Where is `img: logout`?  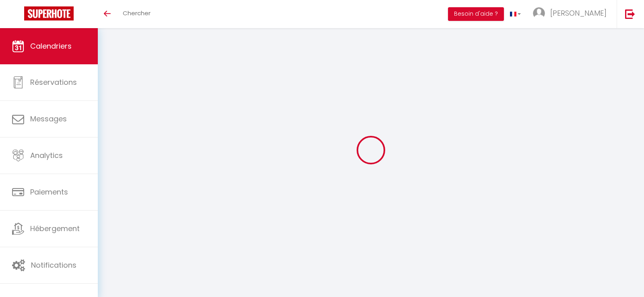
img: logout is located at coordinates (630, 14).